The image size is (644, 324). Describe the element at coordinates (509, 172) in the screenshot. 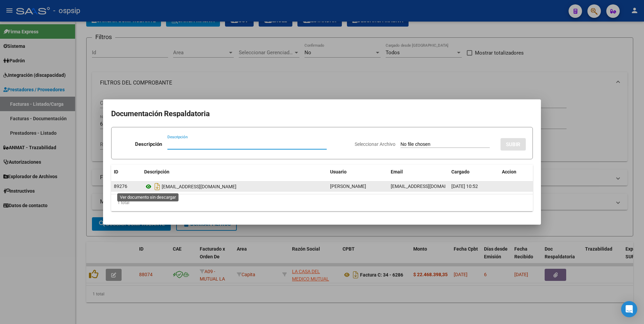

I see `span: Accion` at that location.